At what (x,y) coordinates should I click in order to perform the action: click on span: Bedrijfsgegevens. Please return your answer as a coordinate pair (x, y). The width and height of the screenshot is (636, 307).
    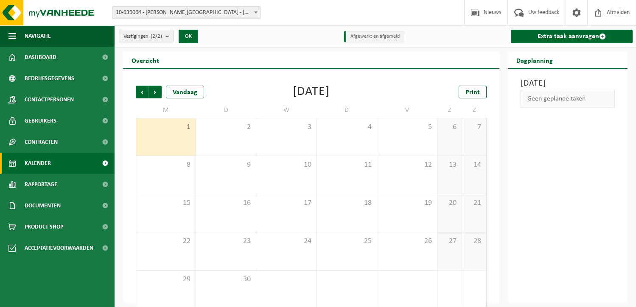
    Looking at the image, I should click on (49, 78).